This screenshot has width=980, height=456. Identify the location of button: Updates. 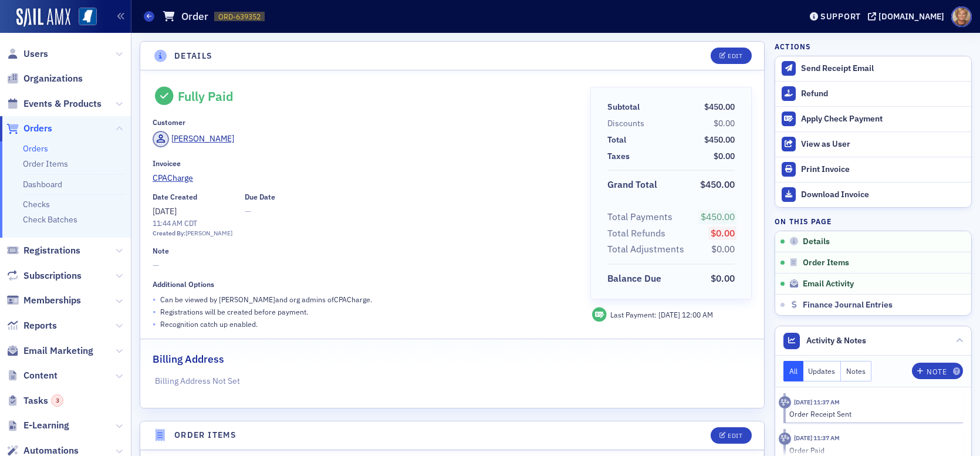
(822, 371).